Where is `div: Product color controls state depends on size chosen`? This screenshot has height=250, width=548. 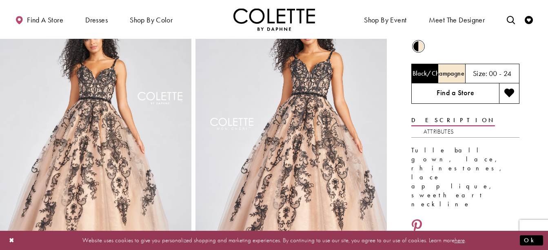 div: Product color controls state depends on size chosen is located at coordinates (465, 46).